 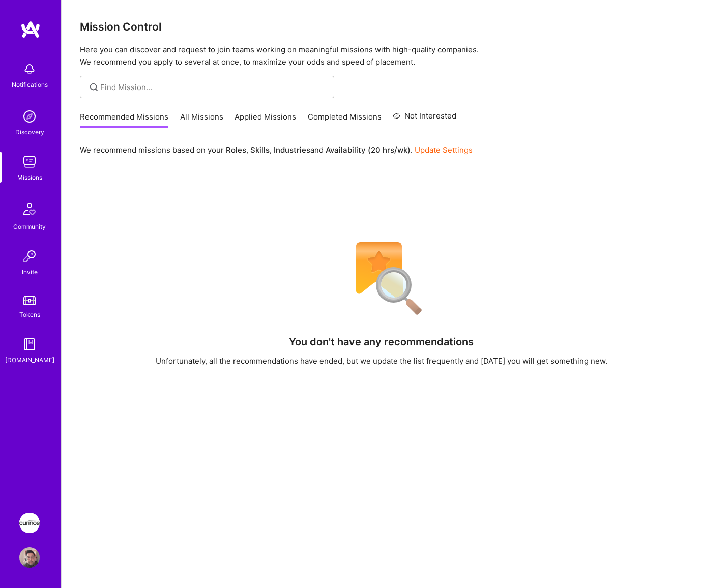 What do you see at coordinates (368, 149) in the screenshot?
I see `b: Availability (20 hrs/wk)` at bounding box center [368, 149].